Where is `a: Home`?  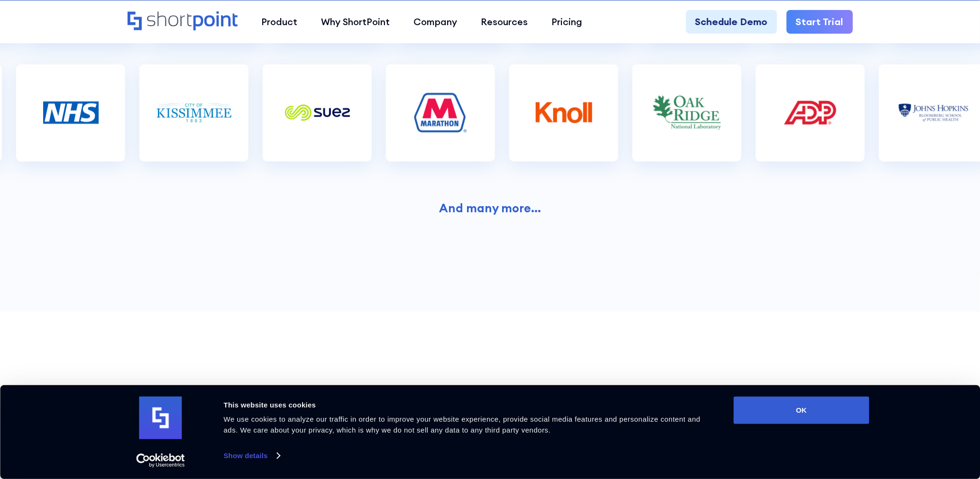
a: Home is located at coordinates (182, 21).